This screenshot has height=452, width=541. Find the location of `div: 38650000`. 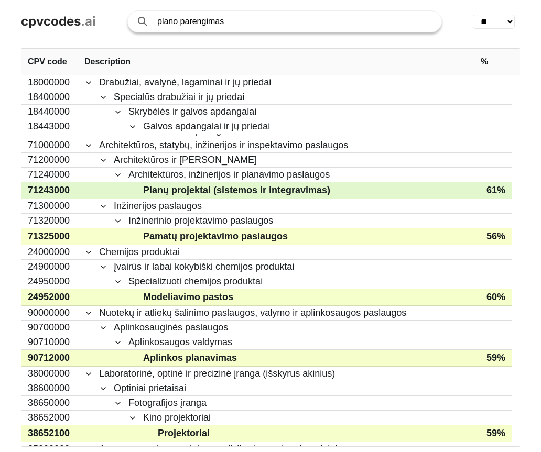

div: 38650000 is located at coordinates (50, 403).